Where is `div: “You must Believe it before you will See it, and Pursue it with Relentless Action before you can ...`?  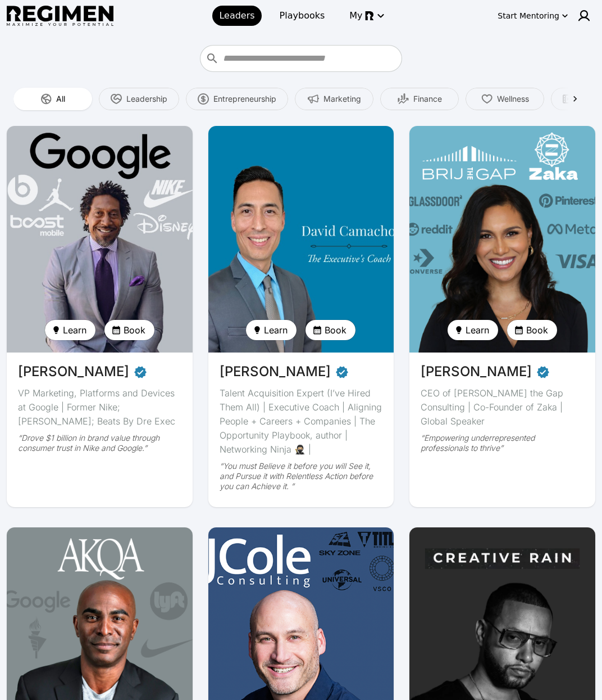
div: “You must Believe it before you will See it, and Pursue it with Relentless Action before you can ... is located at coordinates (301, 476).